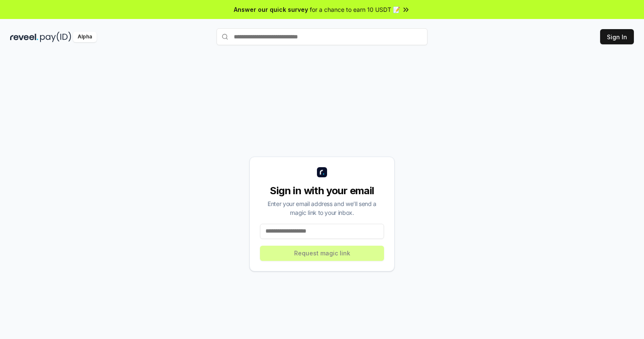  Describe the element at coordinates (85, 37) in the screenshot. I see `div: Alpha` at that location.